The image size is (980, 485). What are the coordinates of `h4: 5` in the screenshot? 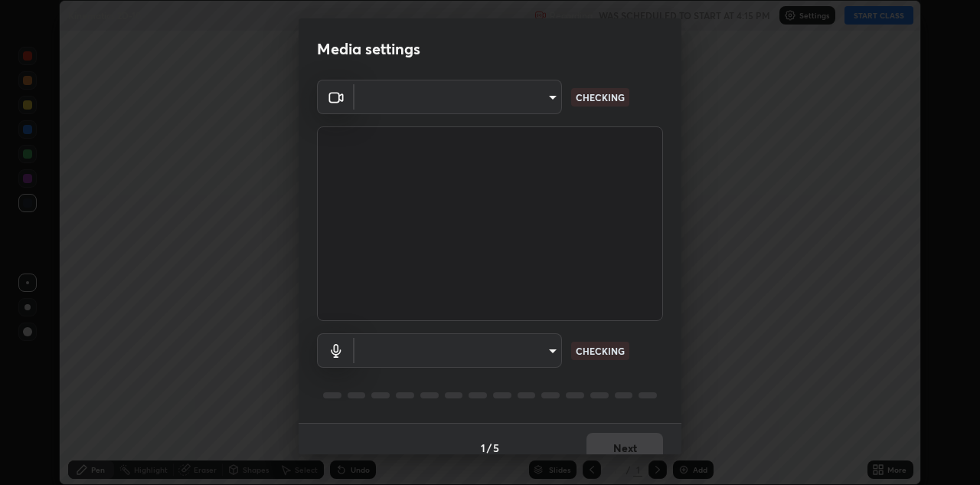 It's located at (496, 447).